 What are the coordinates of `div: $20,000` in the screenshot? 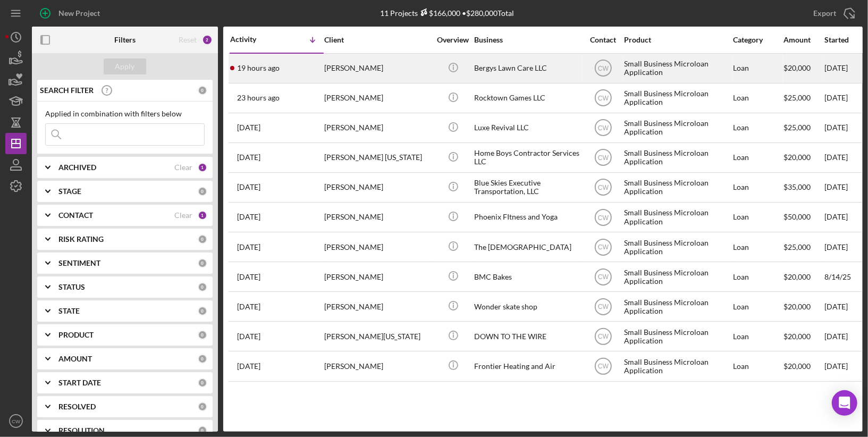 It's located at (803, 276).